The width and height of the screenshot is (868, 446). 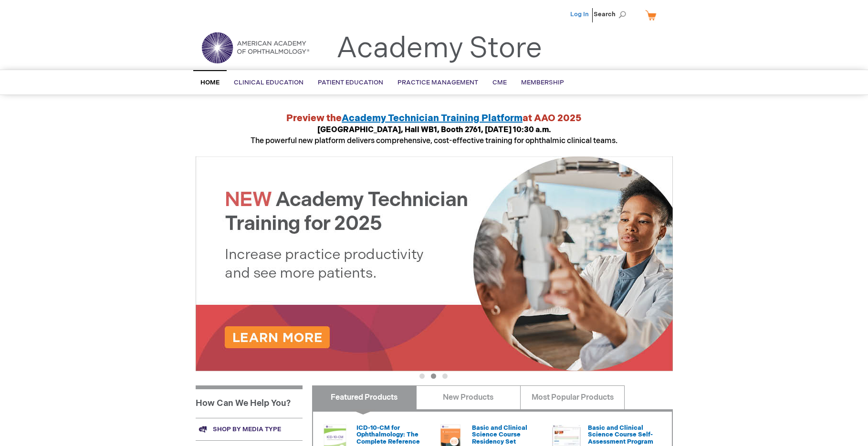 I want to click on span: CME, so click(x=500, y=83).